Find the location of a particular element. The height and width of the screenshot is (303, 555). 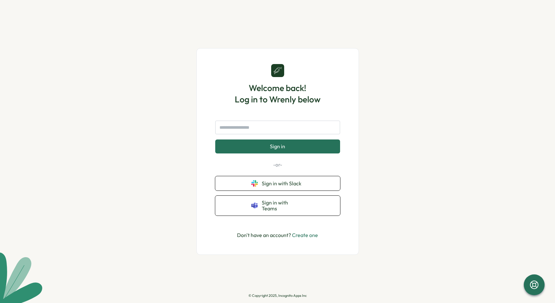

h1: Welcome back! Log in to Wrenly below is located at coordinates (277, 94).